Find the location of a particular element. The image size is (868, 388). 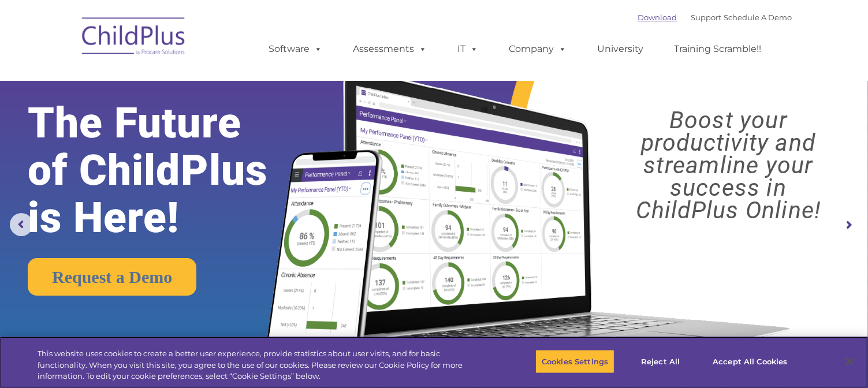

button: Close is located at coordinates (850, 362).